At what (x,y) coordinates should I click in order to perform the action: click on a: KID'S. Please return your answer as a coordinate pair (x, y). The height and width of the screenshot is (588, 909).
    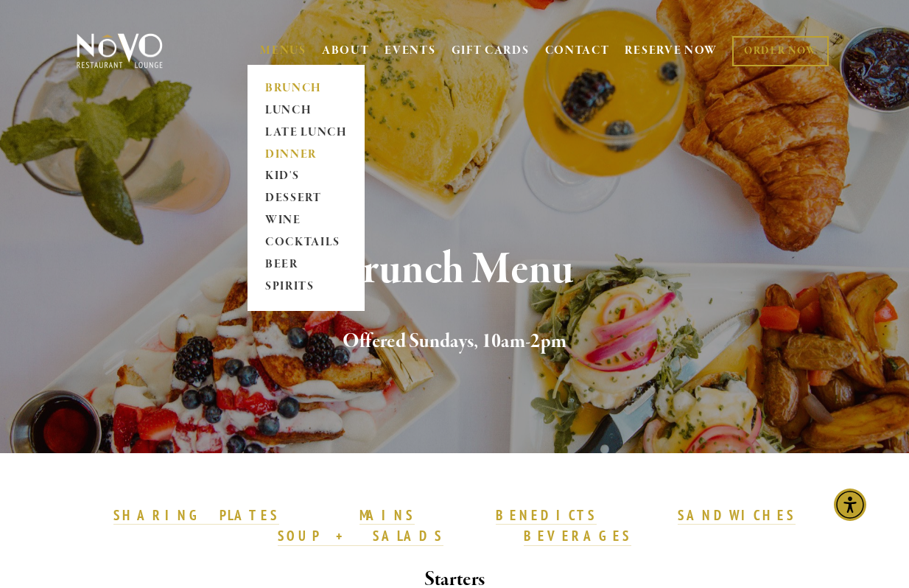
    Looking at the image, I should click on (305, 177).